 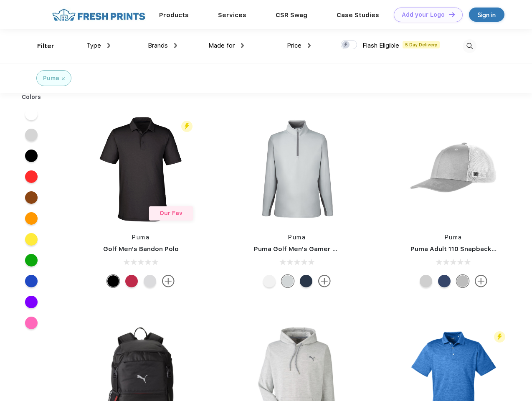 I want to click on img: filter_cancel.svg, so click(x=63, y=78).